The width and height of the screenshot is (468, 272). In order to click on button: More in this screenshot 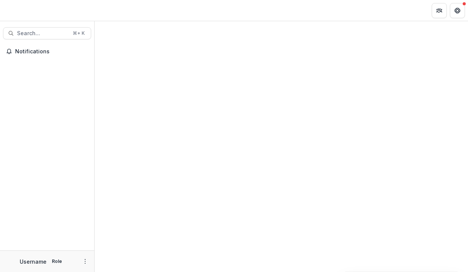, I will do `click(85, 262)`.